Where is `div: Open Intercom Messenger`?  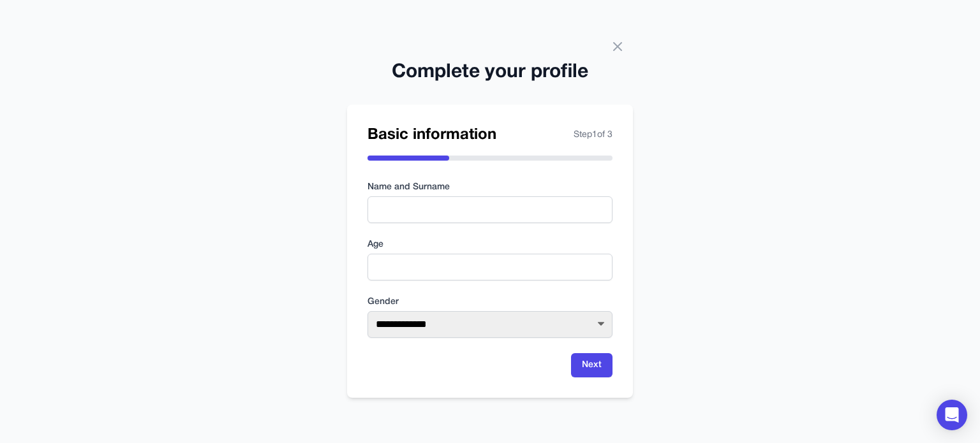
div: Open Intercom Messenger is located at coordinates (952, 415).